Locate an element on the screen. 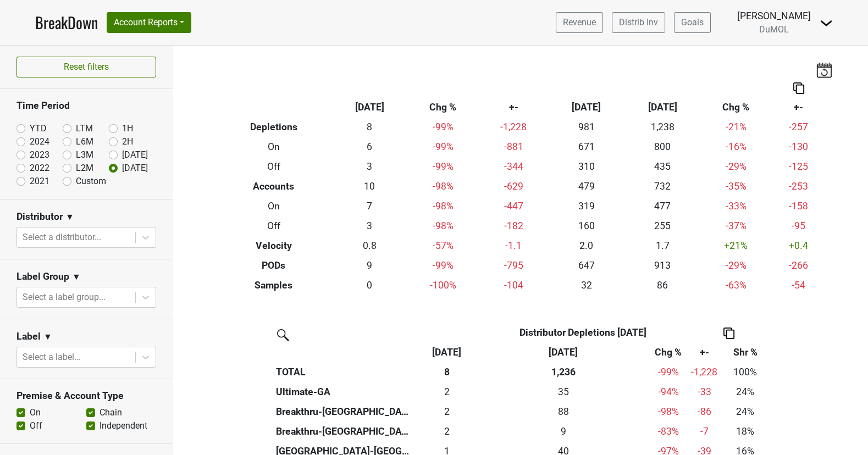 The image size is (868, 455). td: -57 % is located at coordinates (442, 245).